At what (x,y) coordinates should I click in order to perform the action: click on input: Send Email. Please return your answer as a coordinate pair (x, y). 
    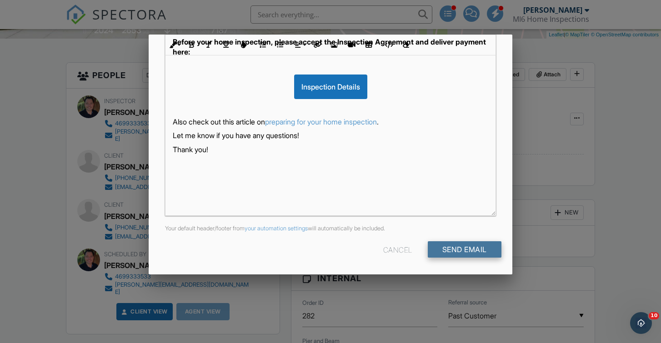
    Looking at the image, I should click on (464, 249).